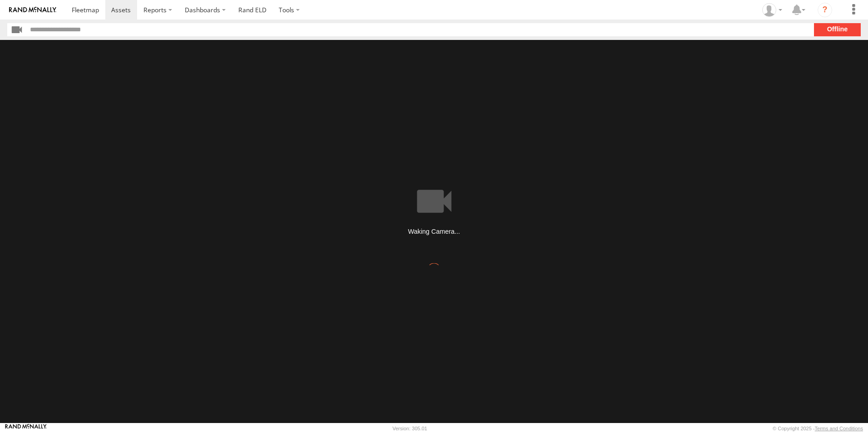 Image resolution: width=868 pixels, height=433 pixels. I want to click on img: rand-logo.svg, so click(33, 10).